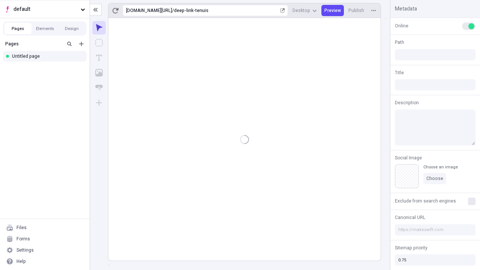  I want to click on div: Settings, so click(25, 250).